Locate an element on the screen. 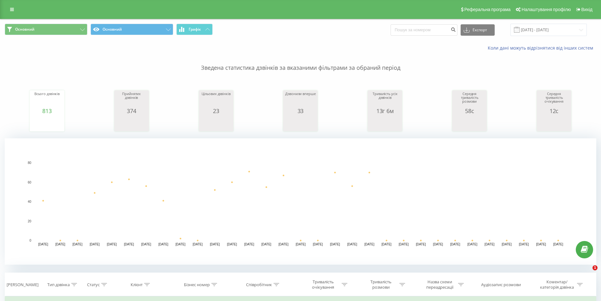 Image resolution: width=601 pixels, height=301 pixels. div: Тривалість усіх дзвінків is located at coordinates (385, 100).